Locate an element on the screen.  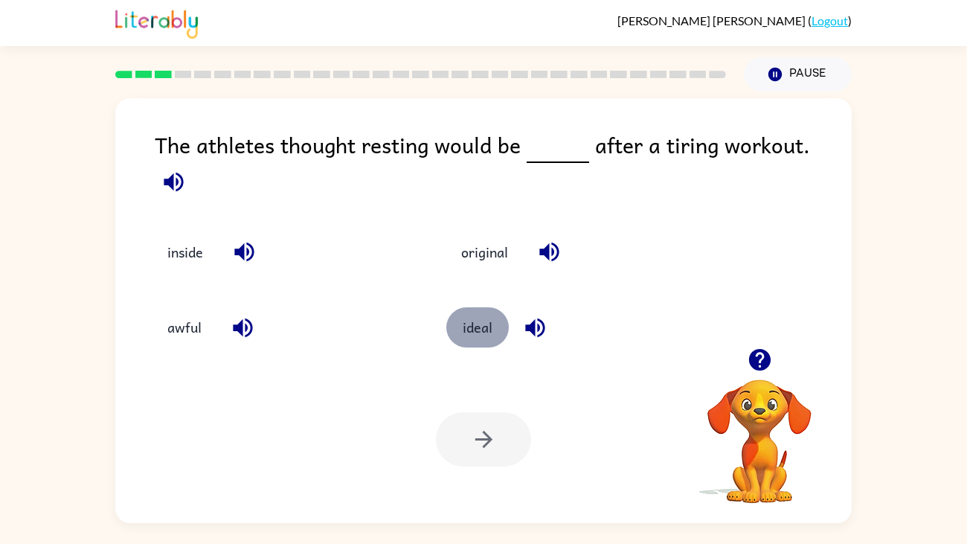
button: Pause is located at coordinates (798, 74).